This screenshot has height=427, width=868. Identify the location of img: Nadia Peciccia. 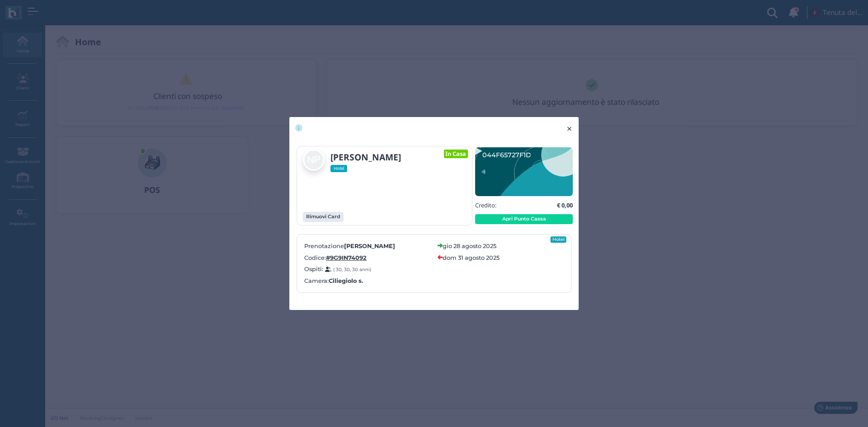
(314, 160).